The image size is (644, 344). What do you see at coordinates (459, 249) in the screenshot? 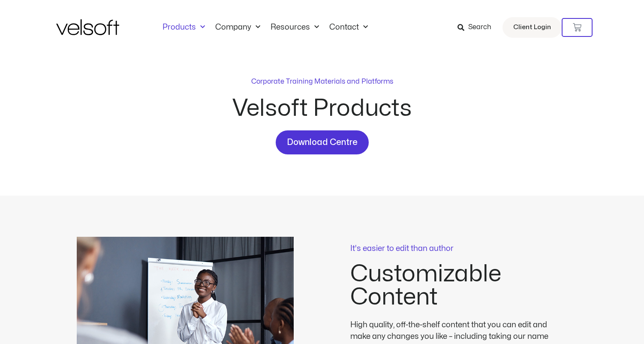
I see `p: It's easier to edit than author` at bounding box center [459, 249].